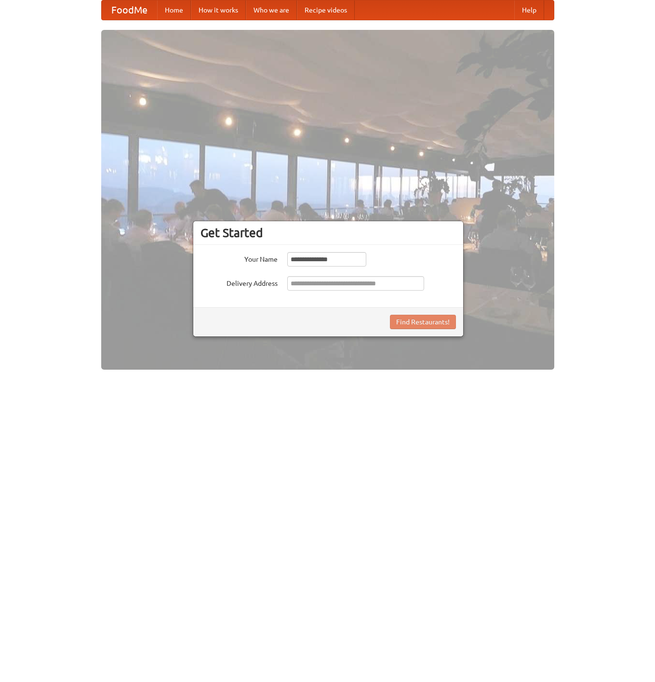  I want to click on a: FoodMe, so click(129, 10).